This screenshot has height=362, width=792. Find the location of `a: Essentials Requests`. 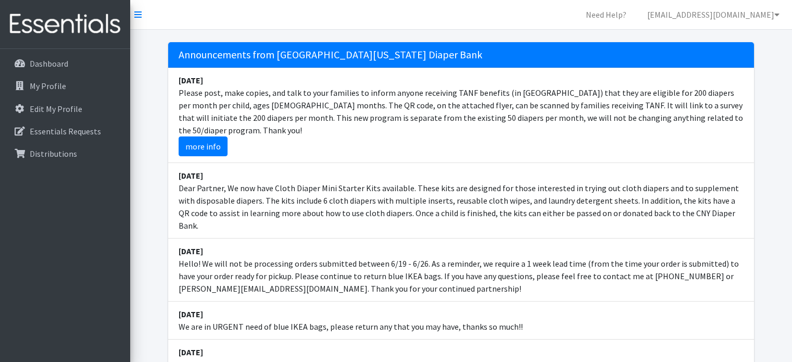

a: Essentials Requests is located at coordinates (65, 131).